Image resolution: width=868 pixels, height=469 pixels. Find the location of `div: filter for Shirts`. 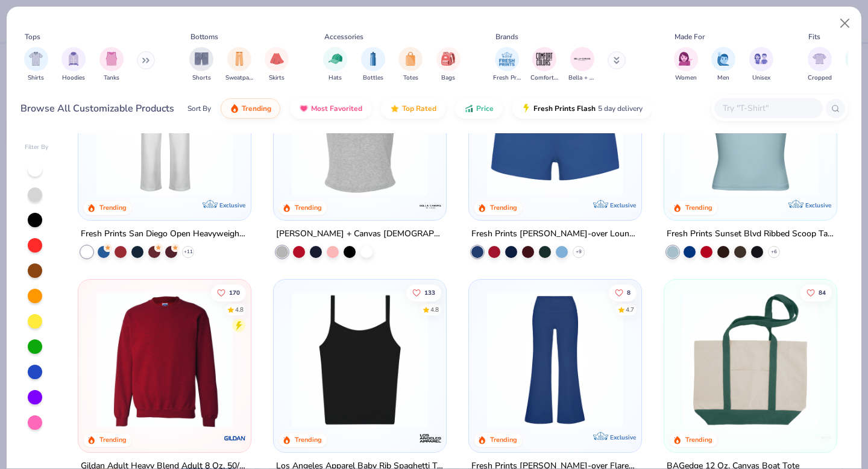

div: filter for Shirts is located at coordinates (36, 64).